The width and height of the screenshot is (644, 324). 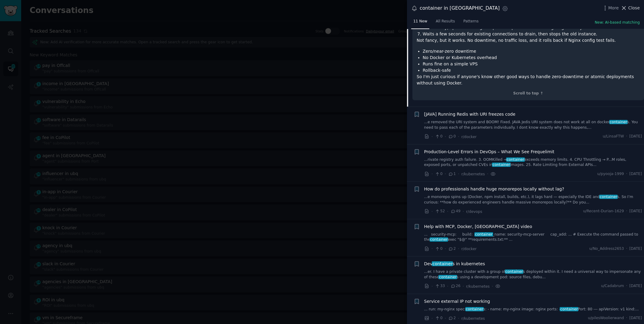 I want to click on span: 11 New, so click(x=420, y=22).